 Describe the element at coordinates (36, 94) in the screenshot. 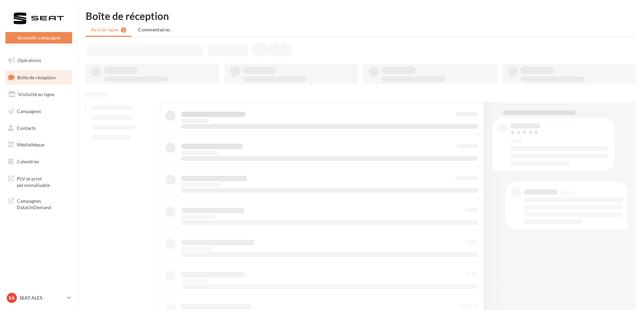

I see `span: Visibilité en ligne` at that location.